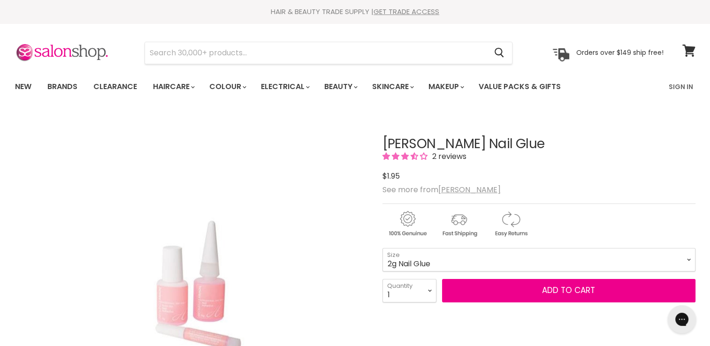  What do you see at coordinates (19, 17) in the screenshot?
I see `button: Open gorgias live chat` at bounding box center [19, 17].